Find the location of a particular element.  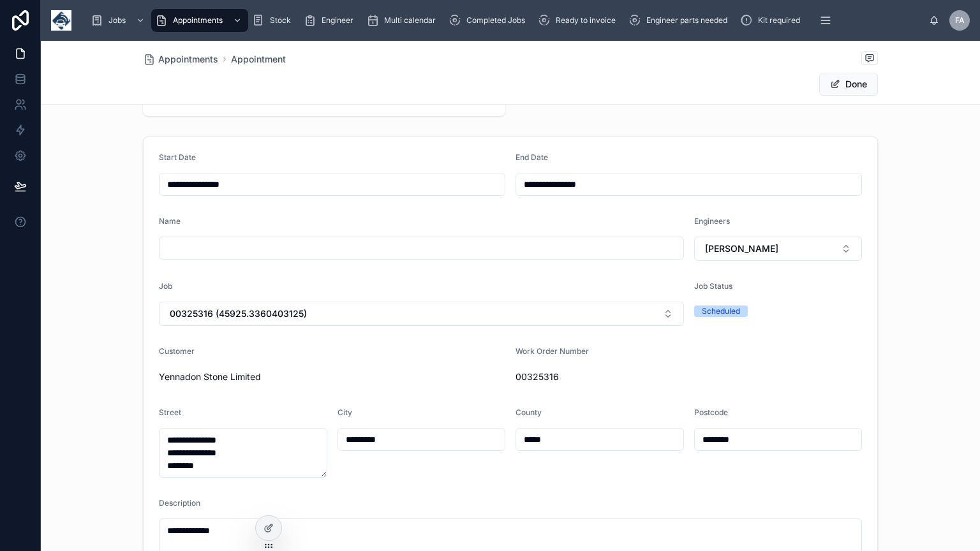

button: Done is located at coordinates (849, 84).